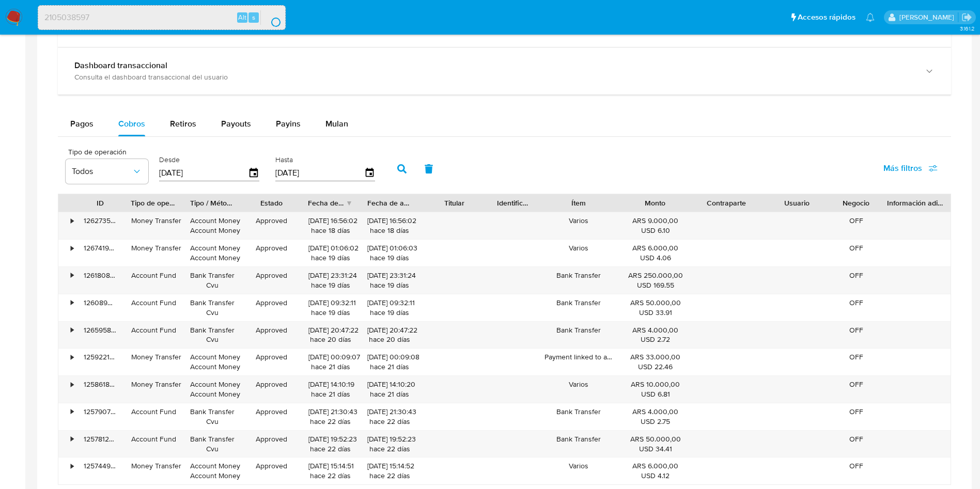 The width and height of the screenshot is (980, 489). Describe the element at coordinates (827, 17) in the screenshot. I see `span: Accesos rápidos` at that location.